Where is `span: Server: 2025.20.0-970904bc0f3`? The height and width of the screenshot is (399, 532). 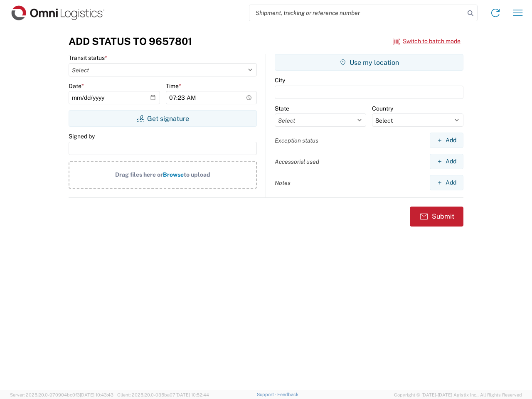
span: Server: 2025.20.0-970904bc0f3 is located at coordinates (62, 395).